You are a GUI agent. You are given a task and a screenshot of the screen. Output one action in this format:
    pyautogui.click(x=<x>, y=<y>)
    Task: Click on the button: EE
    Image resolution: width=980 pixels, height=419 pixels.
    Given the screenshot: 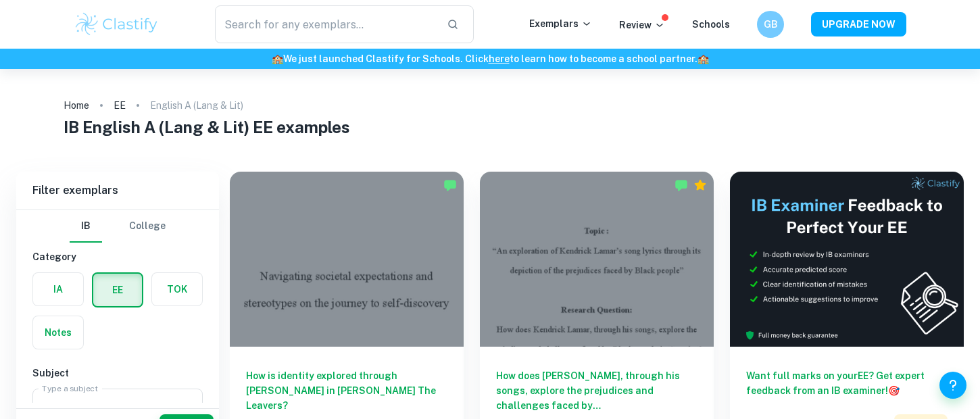 What is the action you would take?
    pyautogui.click(x=117, y=290)
    